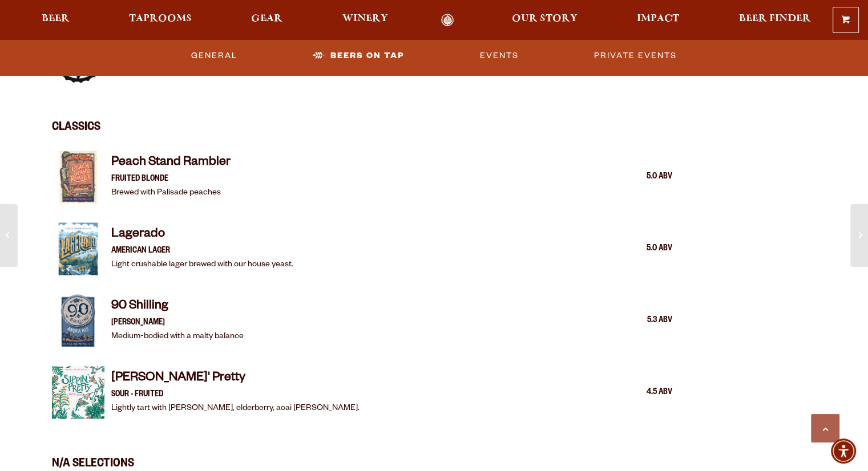  What do you see at coordinates (55, 20) in the screenshot?
I see `a: Beer` at bounding box center [55, 20].